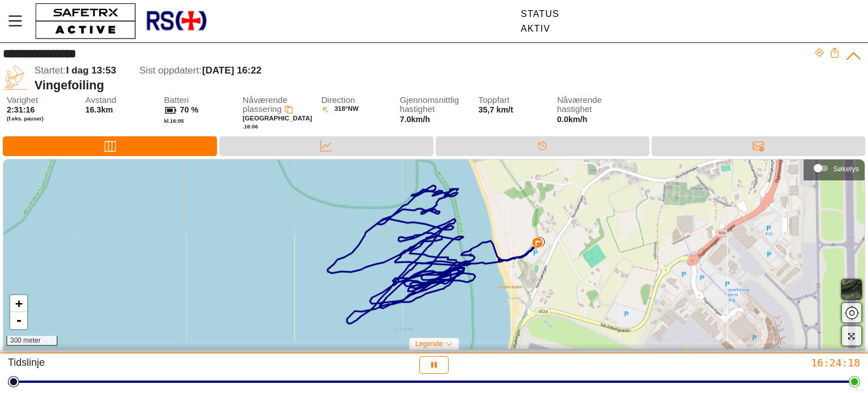  What do you see at coordinates (342, 110) in the screenshot?
I see `span: 318°` at bounding box center [342, 110].